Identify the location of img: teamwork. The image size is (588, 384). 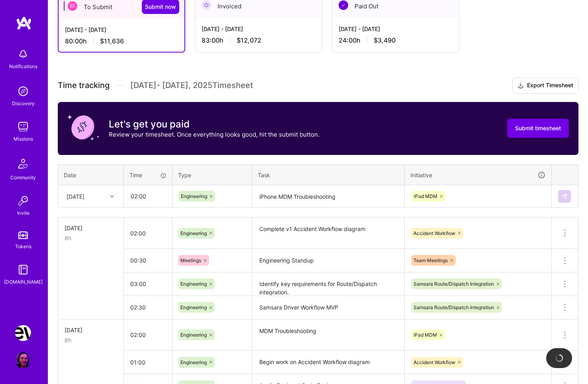
(23, 126).